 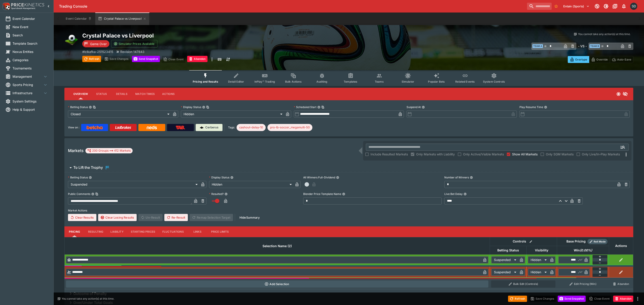 What do you see at coordinates (531, 107) in the screenshot?
I see `p: Play Resume Time` at bounding box center [531, 107].